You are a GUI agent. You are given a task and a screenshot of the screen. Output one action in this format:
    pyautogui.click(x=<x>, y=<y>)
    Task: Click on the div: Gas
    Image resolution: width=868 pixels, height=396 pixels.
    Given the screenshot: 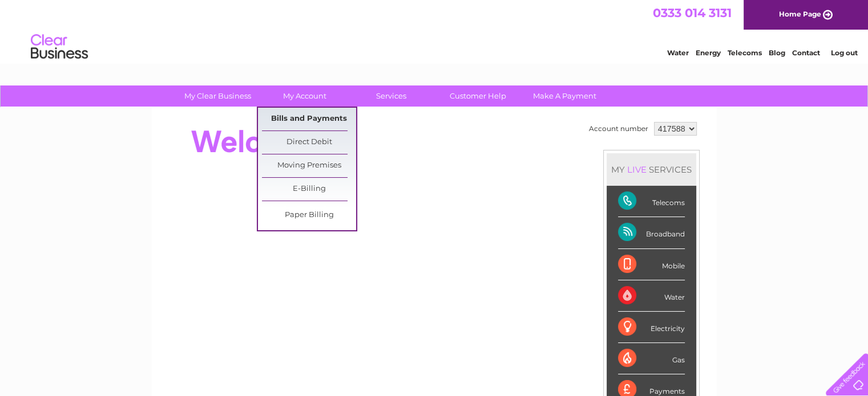 What is the action you would take?
    pyautogui.click(x=651, y=359)
    